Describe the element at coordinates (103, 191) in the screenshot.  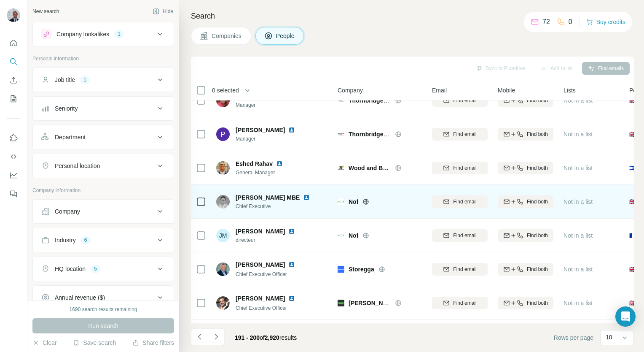
I see `p: Company information` at that location.